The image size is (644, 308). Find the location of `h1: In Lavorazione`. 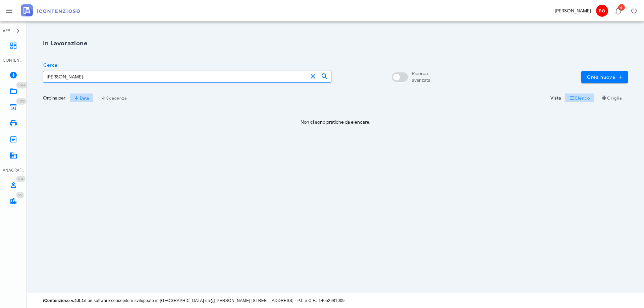

h1: In Lavorazione is located at coordinates (335, 43).